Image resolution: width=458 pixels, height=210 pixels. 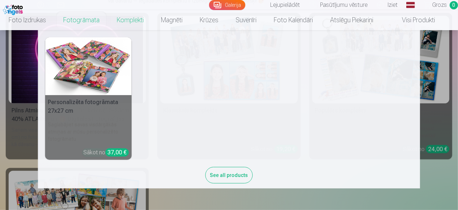 What do you see at coordinates (229, 175) in the screenshot?
I see `div: See all products` at bounding box center [229, 175].